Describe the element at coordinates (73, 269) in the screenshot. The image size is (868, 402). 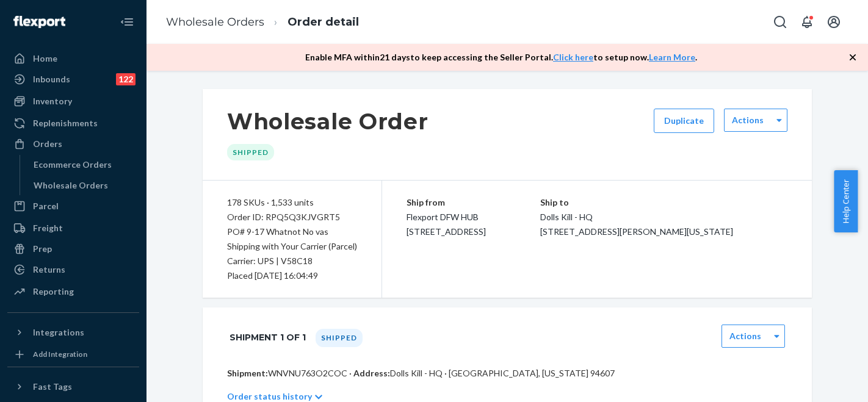
I see `a: Returns` at that location.